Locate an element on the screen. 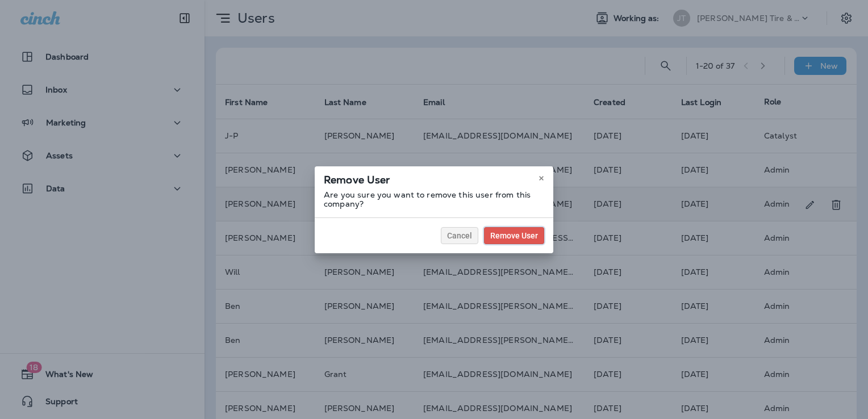  div: Remove User is located at coordinates (434, 178).